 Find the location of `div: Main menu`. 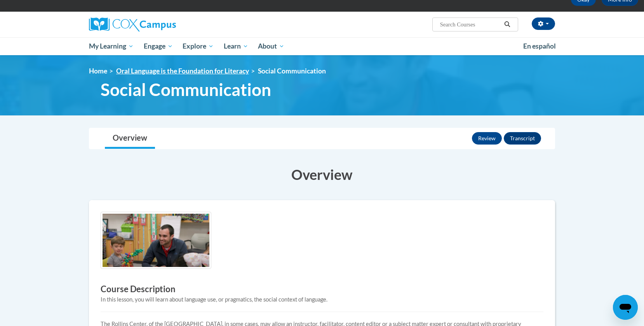

div: Main menu is located at coordinates (322, 46).